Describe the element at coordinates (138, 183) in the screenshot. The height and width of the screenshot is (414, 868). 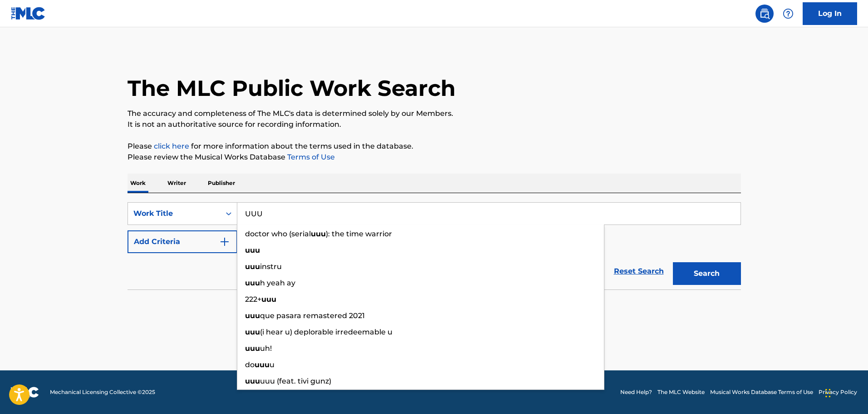
I see `p: Work` at that location.